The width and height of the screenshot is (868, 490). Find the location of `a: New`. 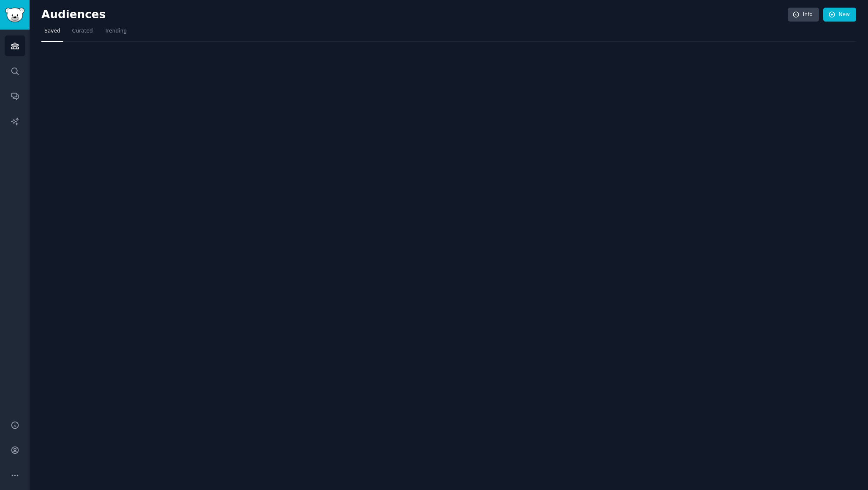

a: New is located at coordinates (840, 15).